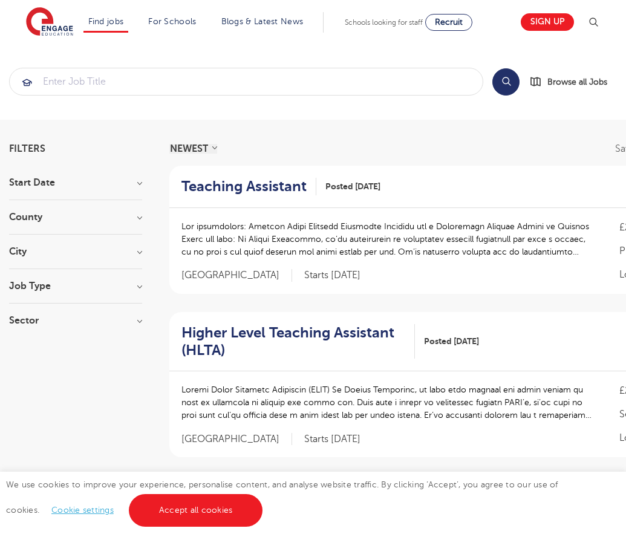 This screenshot has height=537, width=626. What do you see at coordinates (262, 21) in the screenshot?
I see `a: Blogs & Latest News` at bounding box center [262, 21].